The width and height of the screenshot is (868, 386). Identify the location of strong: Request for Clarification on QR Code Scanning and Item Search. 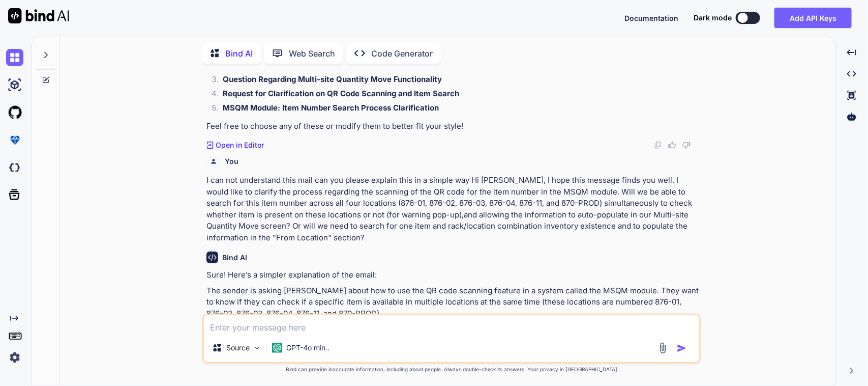
(341, 93).